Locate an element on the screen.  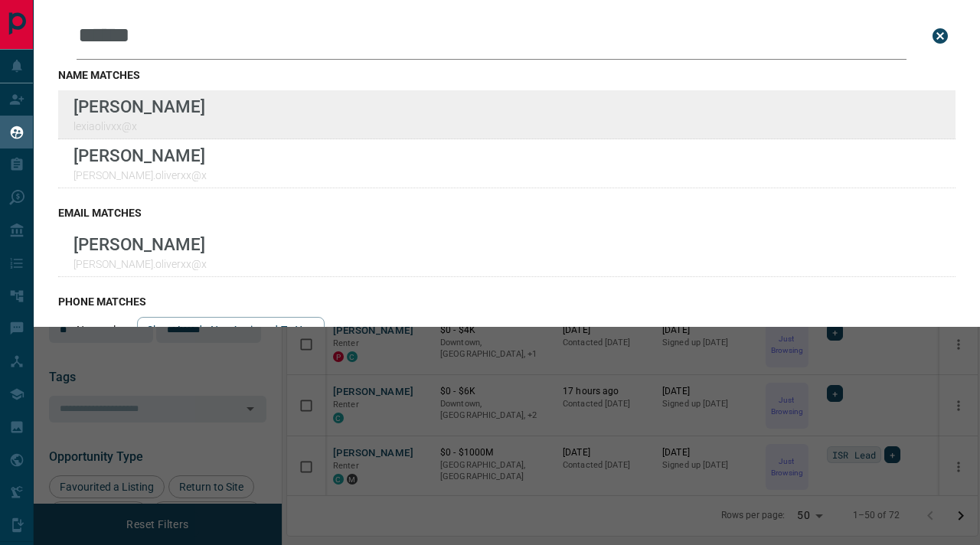
button: show leads not assigned to you is located at coordinates (231, 330).